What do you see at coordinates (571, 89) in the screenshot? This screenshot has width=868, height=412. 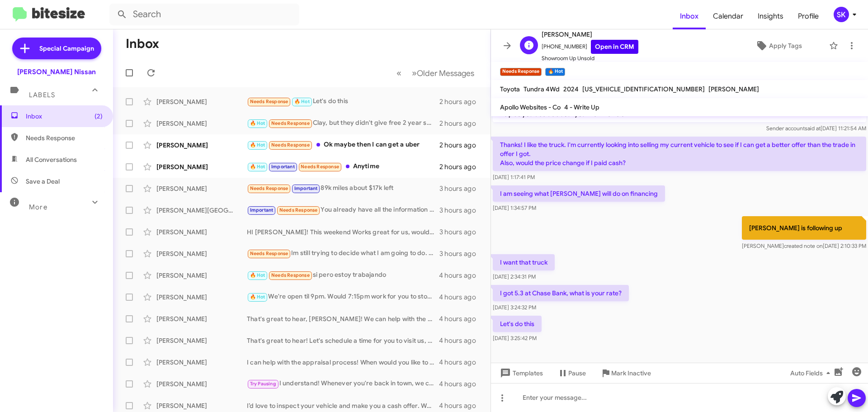 I see `span: 2024` at bounding box center [571, 89].